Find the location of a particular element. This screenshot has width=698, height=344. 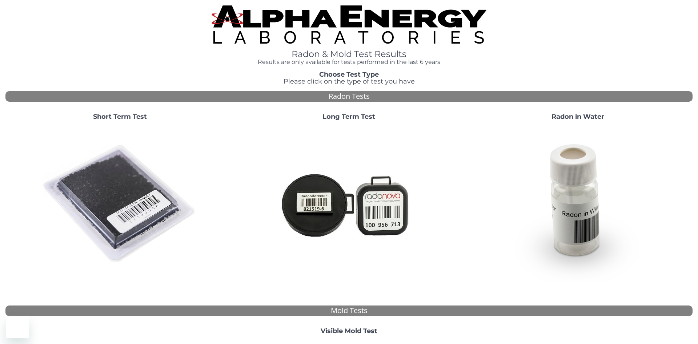

div: Mold Tests is located at coordinates (349, 311).